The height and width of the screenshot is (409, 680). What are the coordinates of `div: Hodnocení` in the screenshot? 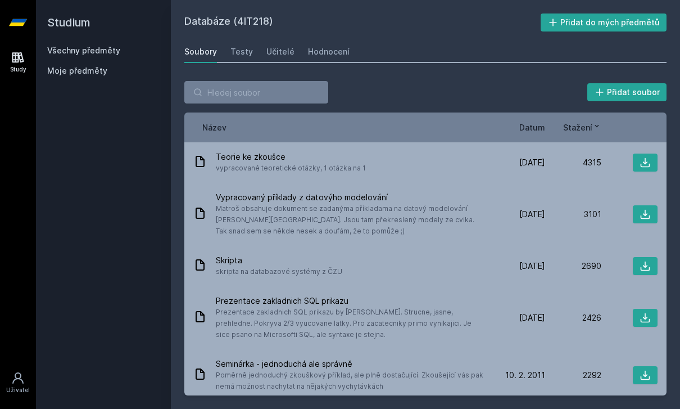 It's located at (329, 52).